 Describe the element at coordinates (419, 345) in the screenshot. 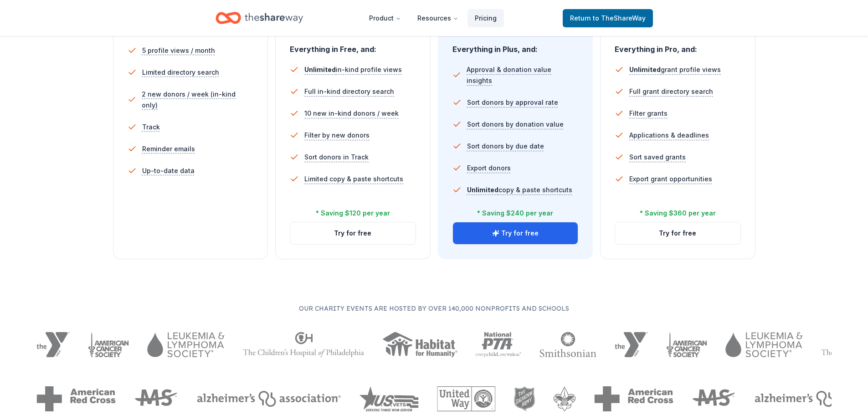

I see `img: Habitat for Humanity` at that location.